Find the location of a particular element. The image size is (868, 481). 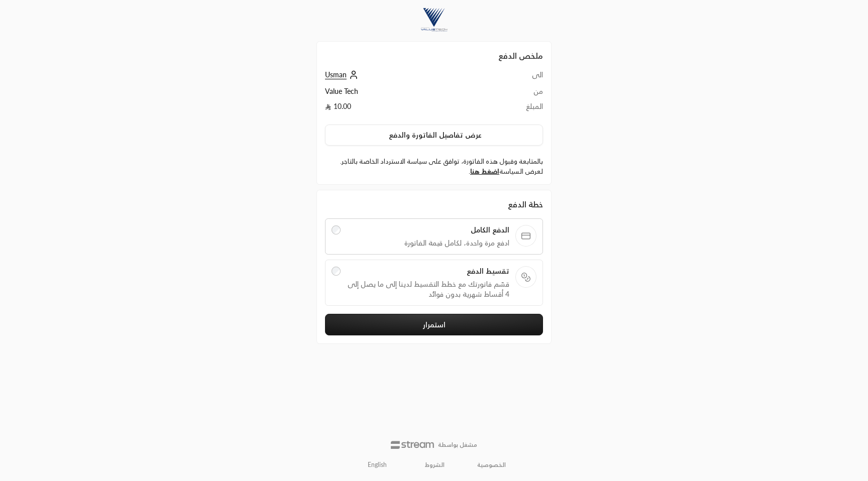

h2: ملخص الدفع is located at coordinates (434, 56).